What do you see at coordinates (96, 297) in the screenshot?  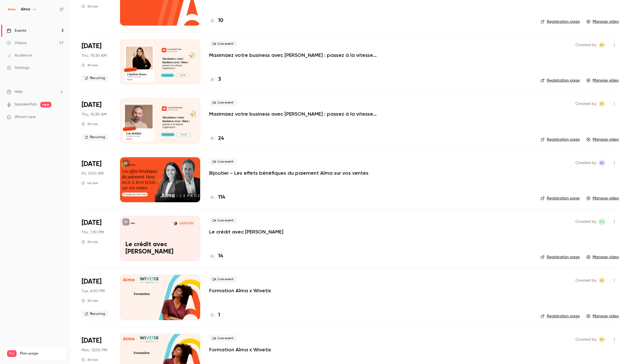 I see `div: Feb 11 Tue, 6:00 PM (Europe/Paris)` at bounding box center [96, 297].